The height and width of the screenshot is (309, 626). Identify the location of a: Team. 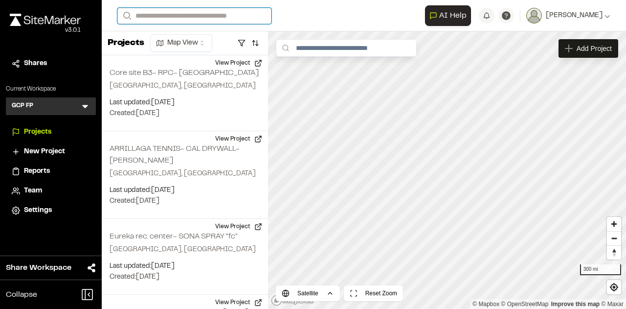
(51, 191).